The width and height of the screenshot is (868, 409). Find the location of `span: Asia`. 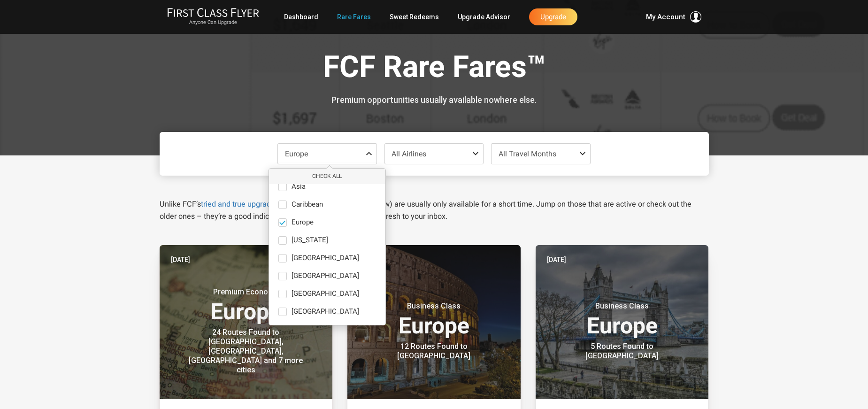

span: Asia is located at coordinates (299, 187).